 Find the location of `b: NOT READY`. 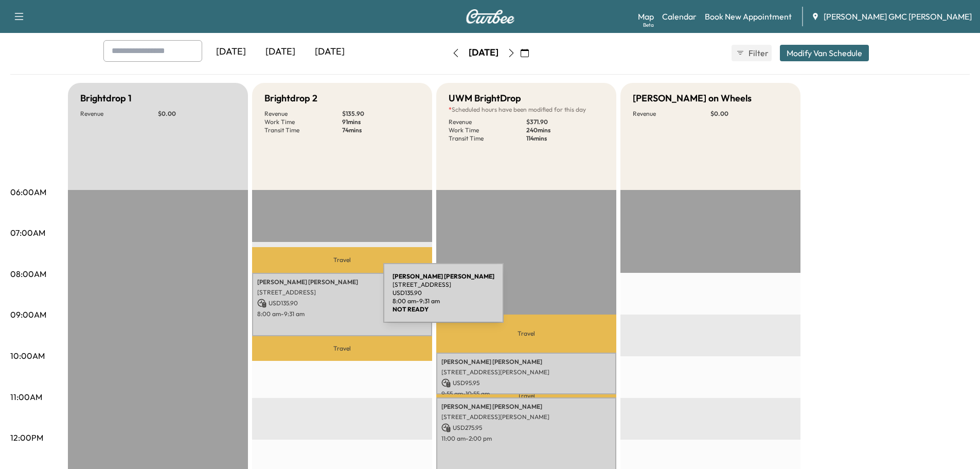

b: NOT READY is located at coordinates (410, 309).